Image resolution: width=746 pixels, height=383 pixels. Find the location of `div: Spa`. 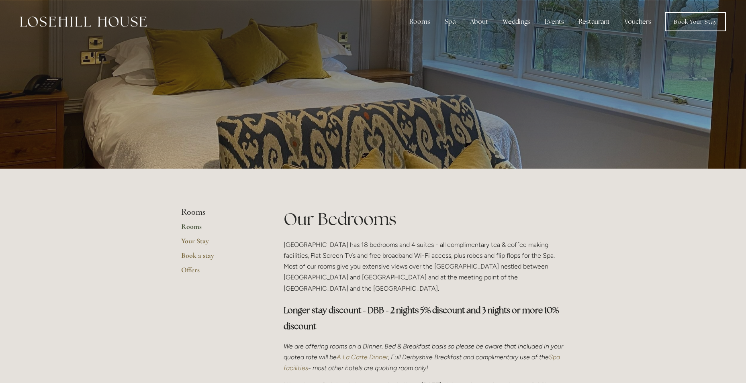

div: Spa is located at coordinates (450, 22).